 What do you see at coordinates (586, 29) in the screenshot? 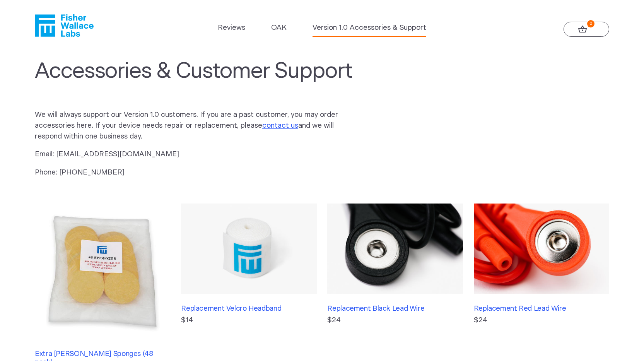
I see `a: 0` at bounding box center [586, 29].